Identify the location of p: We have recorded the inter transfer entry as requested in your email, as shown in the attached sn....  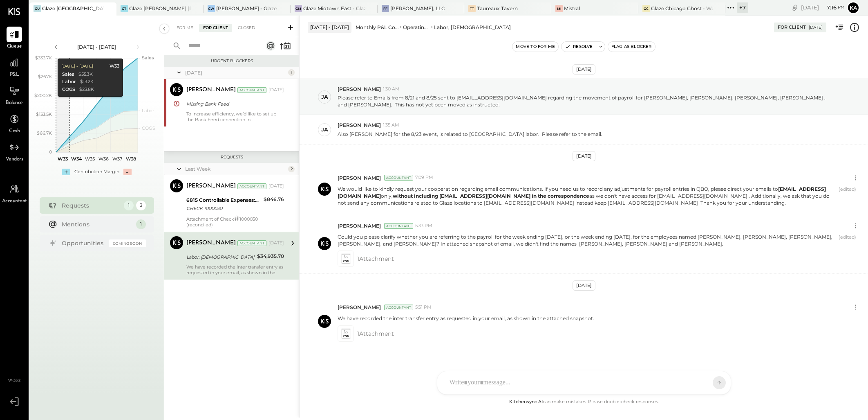
(466, 318).